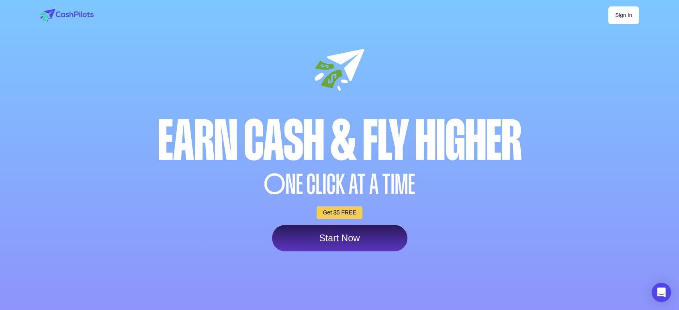  I want to click on a: Get $5 FREE, so click(339, 212).